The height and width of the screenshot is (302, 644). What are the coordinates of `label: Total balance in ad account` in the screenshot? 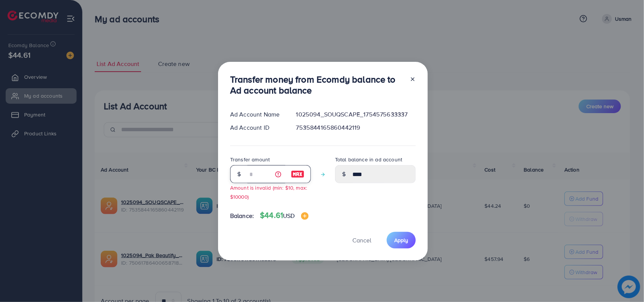 It's located at (368, 160).